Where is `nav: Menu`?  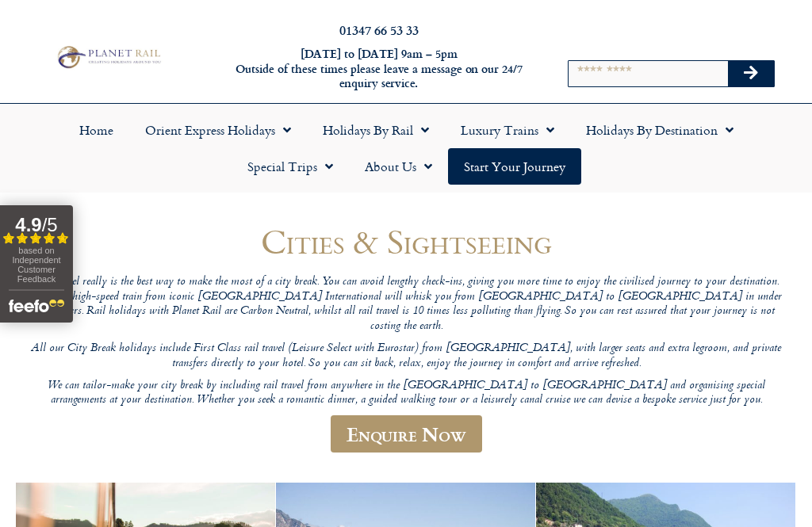 nav: Menu is located at coordinates (406, 149).